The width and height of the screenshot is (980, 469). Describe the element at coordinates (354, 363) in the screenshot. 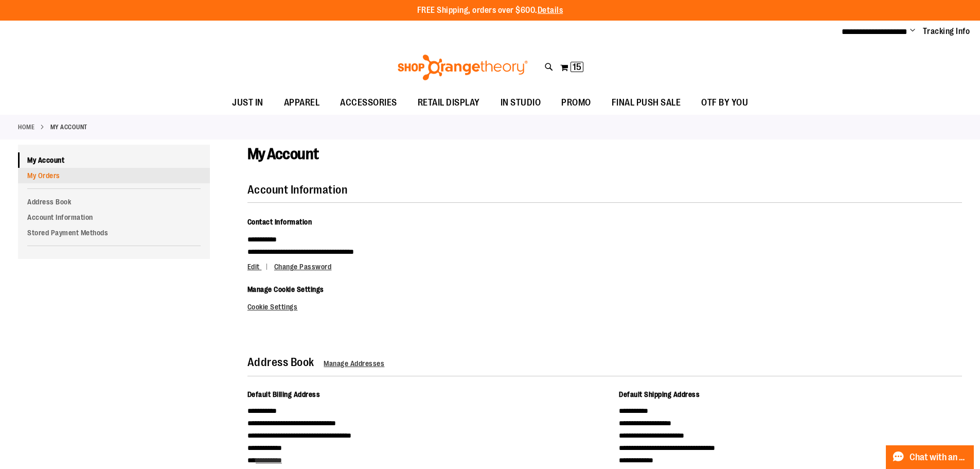

I see `a: Manage Addresses` at that location.